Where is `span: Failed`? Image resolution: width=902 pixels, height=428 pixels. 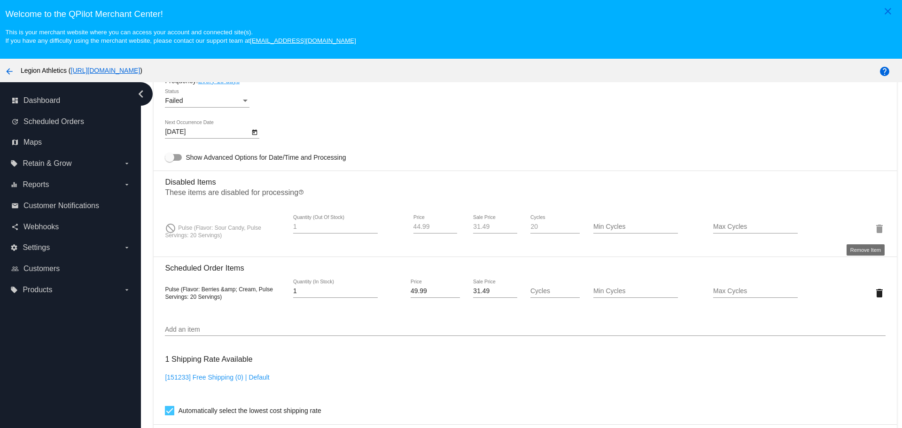
span: Failed is located at coordinates (174, 101).